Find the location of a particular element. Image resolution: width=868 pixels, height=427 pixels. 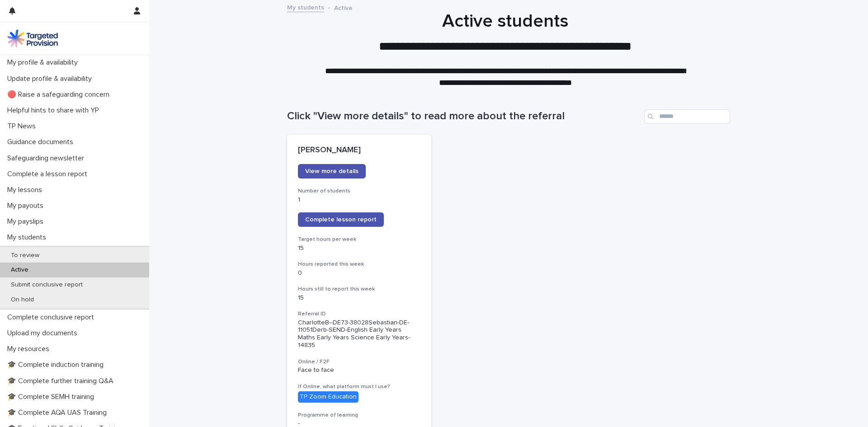

h3: If Online, what platform must I use? is located at coordinates (359, 387).